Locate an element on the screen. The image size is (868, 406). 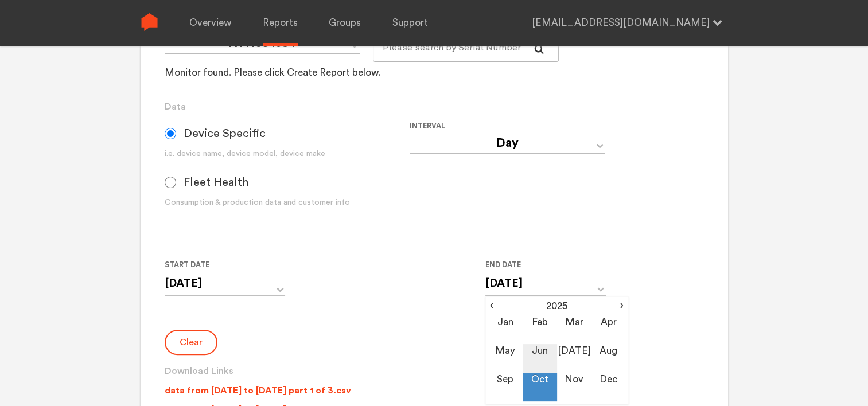
td: Jan is located at coordinates (505, 330).